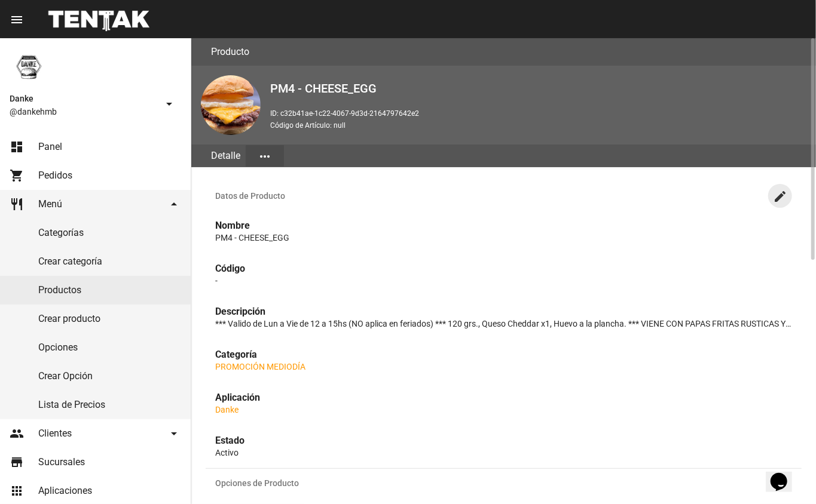 This screenshot has height=504, width=816. Describe the element at coordinates (538, 88) in the screenshot. I see `h2: PM4 - CHEESE_EGG` at that location.